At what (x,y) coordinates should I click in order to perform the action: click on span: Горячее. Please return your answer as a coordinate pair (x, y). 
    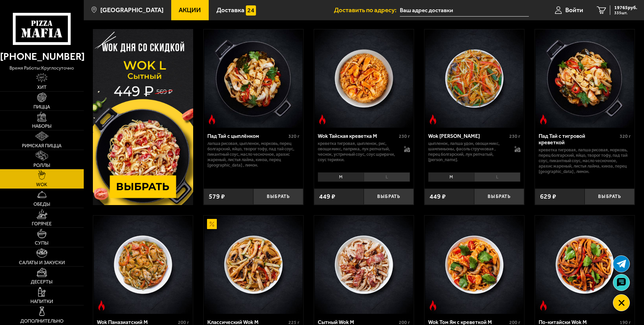
    Looking at the image, I should click on (41, 224).